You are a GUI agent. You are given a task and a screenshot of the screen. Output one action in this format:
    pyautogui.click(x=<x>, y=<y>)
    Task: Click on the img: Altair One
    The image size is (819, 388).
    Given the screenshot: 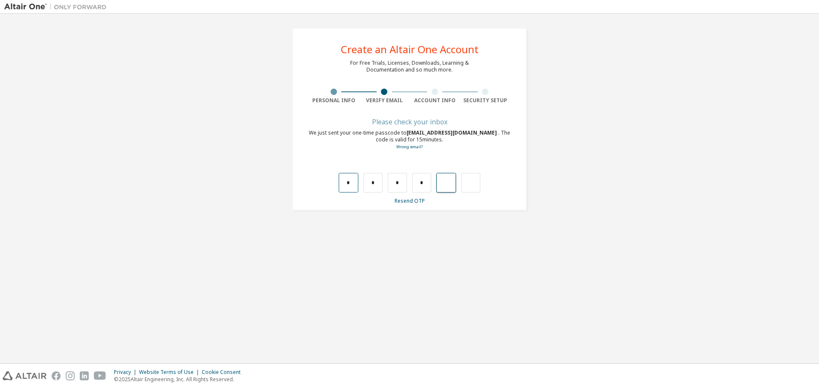 What is the action you would take?
    pyautogui.click(x=58, y=7)
    